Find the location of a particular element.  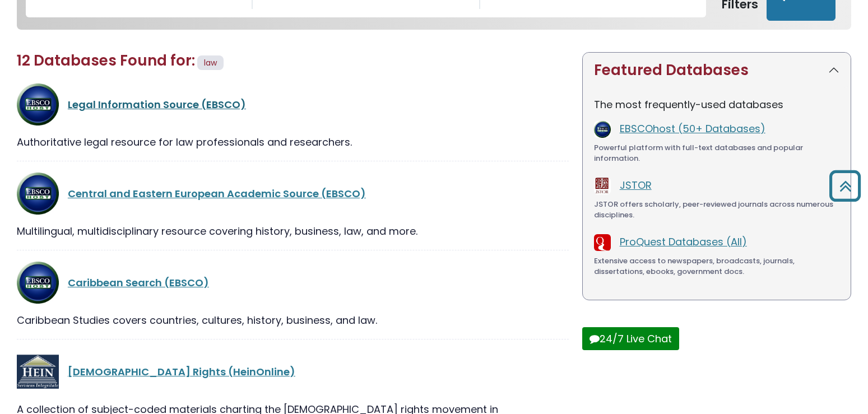

a: JSTOR is located at coordinates (635, 185).